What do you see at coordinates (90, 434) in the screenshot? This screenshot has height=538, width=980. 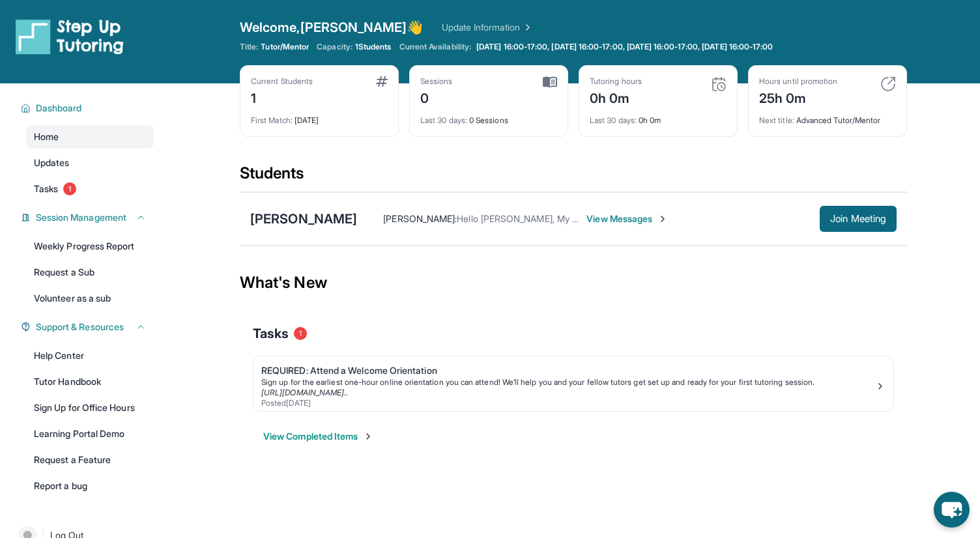 I see `a: Learning Portal Demo` at bounding box center [90, 434].